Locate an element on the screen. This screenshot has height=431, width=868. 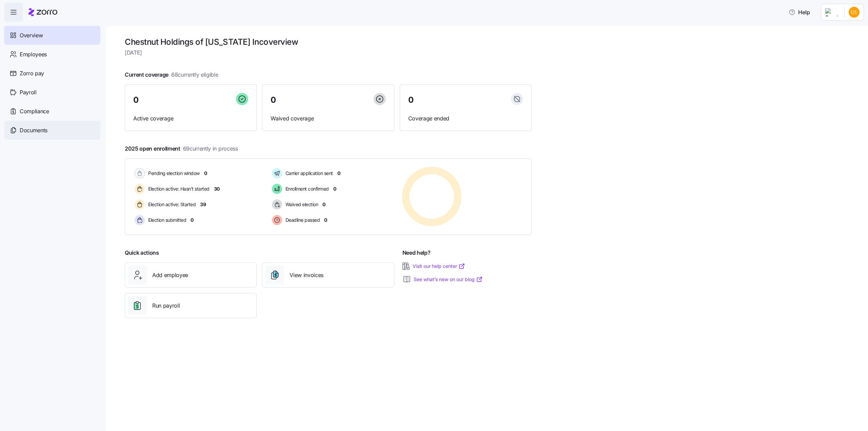
a: Employees is located at coordinates (52, 54).